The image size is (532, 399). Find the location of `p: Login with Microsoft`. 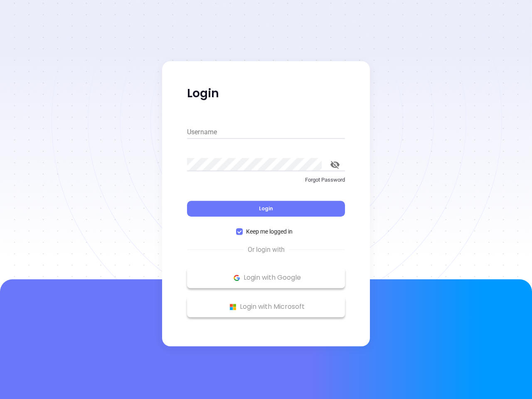

p: Login with Microsoft is located at coordinates (266, 307).